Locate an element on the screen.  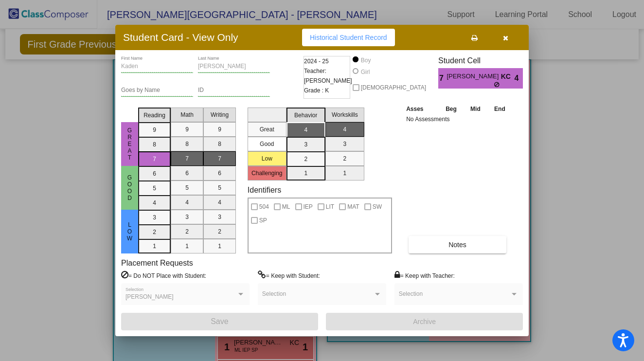
label: = Keep with Teacher: is located at coordinates (425, 276).